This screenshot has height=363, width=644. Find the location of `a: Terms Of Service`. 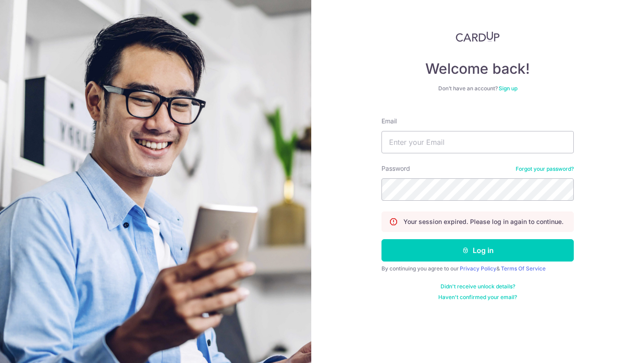

a: Terms Of Service is located at coordinates (523, 268).